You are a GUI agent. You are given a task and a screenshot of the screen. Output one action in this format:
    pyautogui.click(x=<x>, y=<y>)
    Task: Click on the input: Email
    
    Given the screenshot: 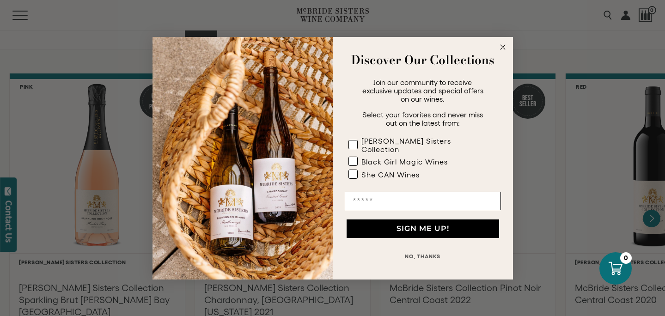 What is the action you would take?
    pyautogui.click(x=423, y=201)
    